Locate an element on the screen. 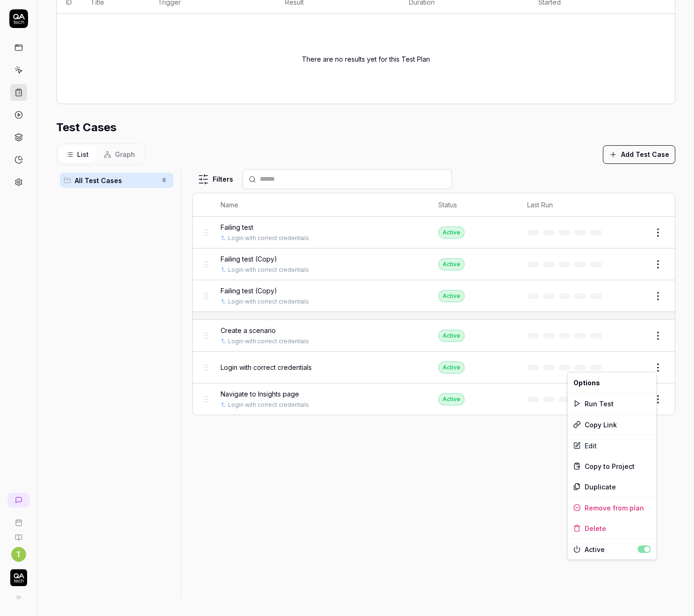 Image resolution: width=694 pixels, height=616 pixels. div: Delete is located at coordinates (612, 528).